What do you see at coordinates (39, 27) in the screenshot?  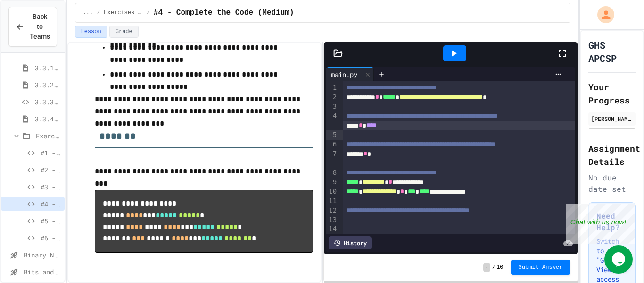 I see `span: Back to Teams` at bounding box center [39, 27].